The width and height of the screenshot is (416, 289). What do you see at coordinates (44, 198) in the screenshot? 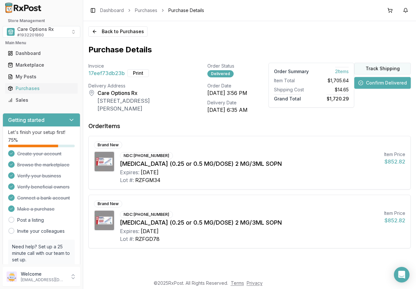
I see `span: Connect a bank account` at bounding box center [44, 198].